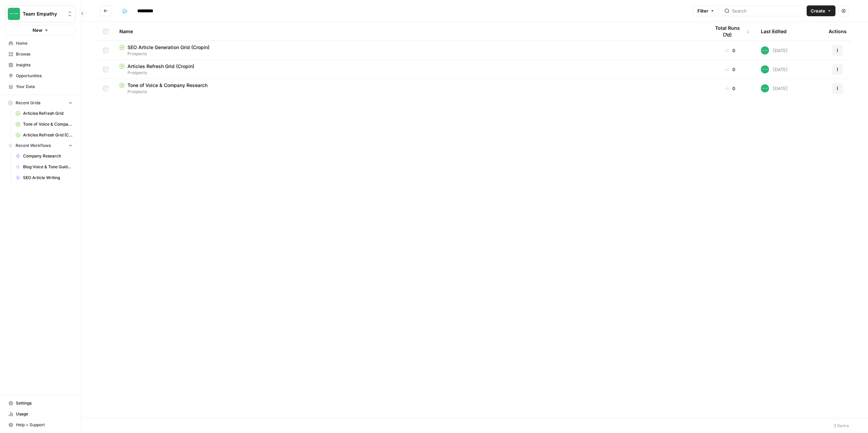  I want to click on a: Settings, so click(40, 403).